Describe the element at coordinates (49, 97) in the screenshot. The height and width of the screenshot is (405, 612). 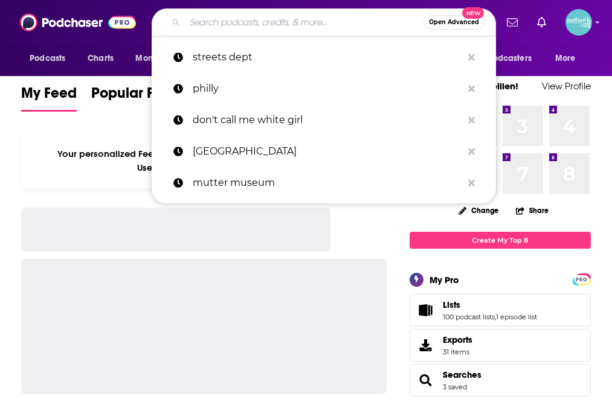
I see `span: My Feed` at that location.